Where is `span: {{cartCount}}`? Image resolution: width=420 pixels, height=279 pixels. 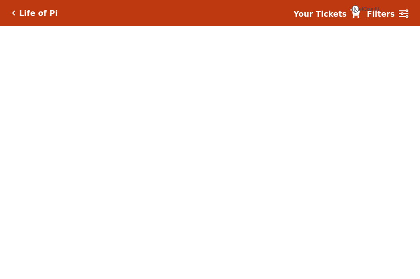
span: {{cartCount}} is located at coordinates (355, 9).